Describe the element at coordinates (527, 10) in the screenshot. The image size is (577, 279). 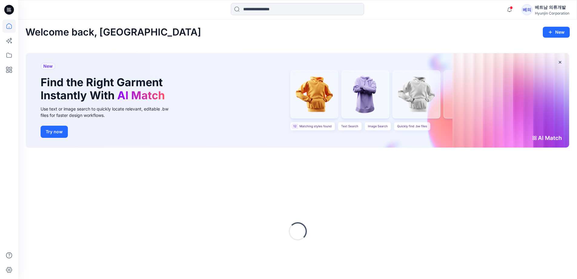
I see `div: 베의` at that location.